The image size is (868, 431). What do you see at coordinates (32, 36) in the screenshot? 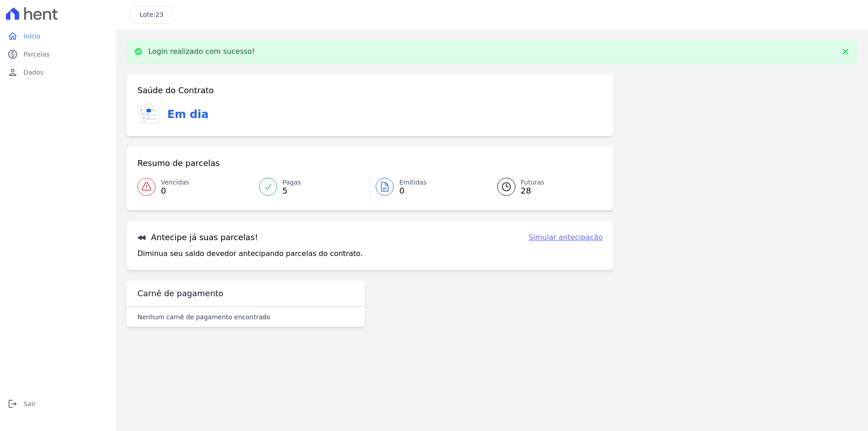
I see `span: Início` at bounding box center [32, 36].